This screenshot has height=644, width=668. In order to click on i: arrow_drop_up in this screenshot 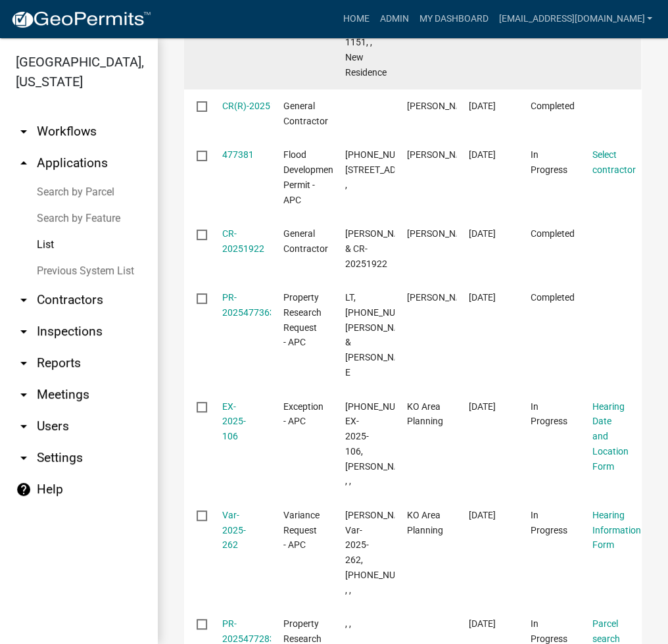, I will do `click(23, 163)`.